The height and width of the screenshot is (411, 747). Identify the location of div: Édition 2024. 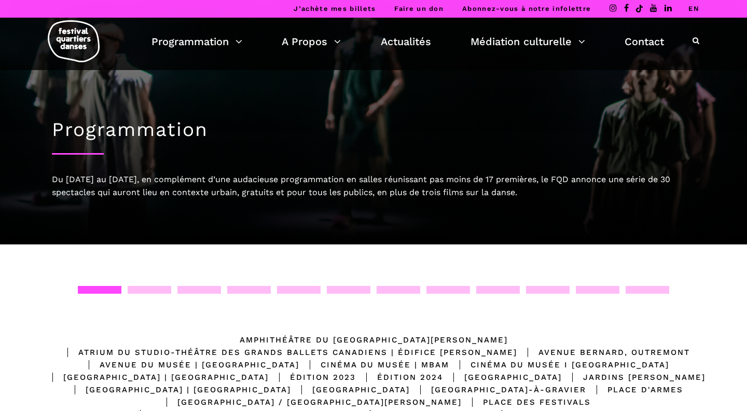
(400, 377).